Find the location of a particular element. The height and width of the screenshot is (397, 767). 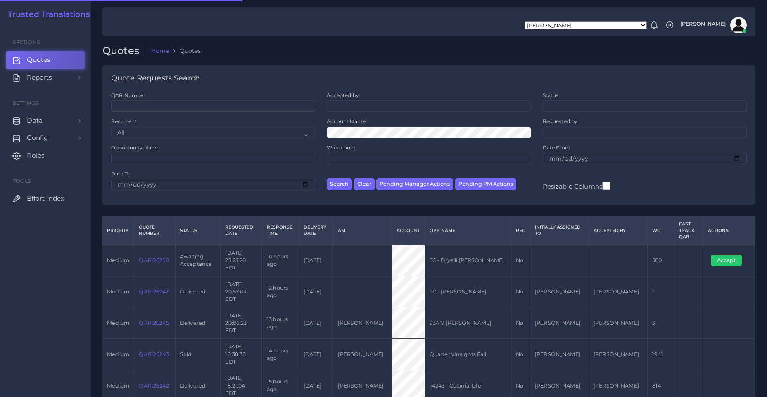

label: Opportunity Name is located at coordinates (135, 147).